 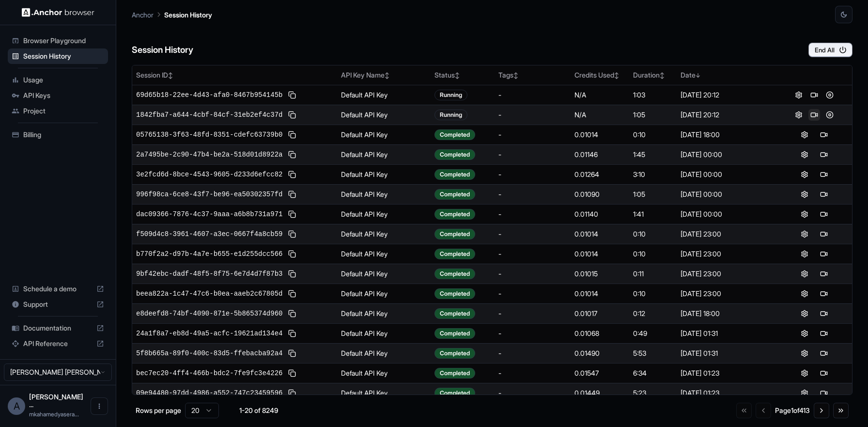 I want to click on div: Billing, so click(x=58, y=135).